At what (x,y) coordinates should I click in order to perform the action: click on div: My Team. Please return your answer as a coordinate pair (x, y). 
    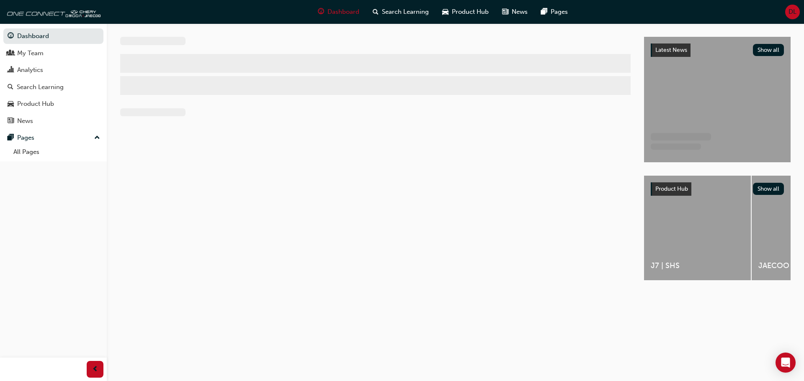
    Looking at the image, I should click on (30, 53).